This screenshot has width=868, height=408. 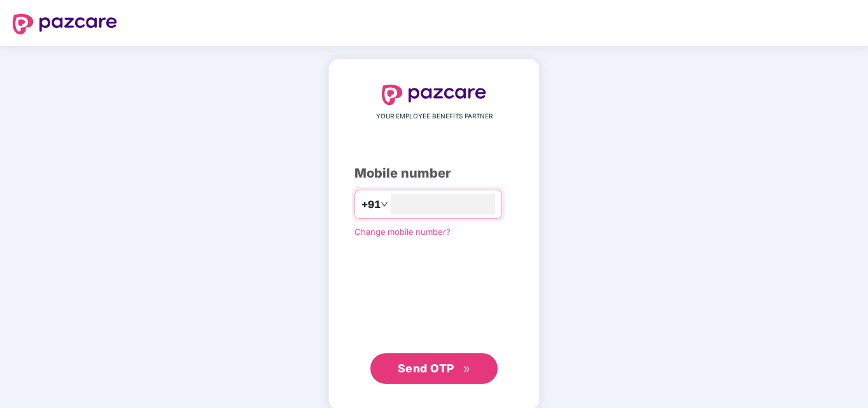 What do you see at coordinates (402, 232) in the screenshot?
I see `a: Change mobile number?` at bounding box center [402, 232].